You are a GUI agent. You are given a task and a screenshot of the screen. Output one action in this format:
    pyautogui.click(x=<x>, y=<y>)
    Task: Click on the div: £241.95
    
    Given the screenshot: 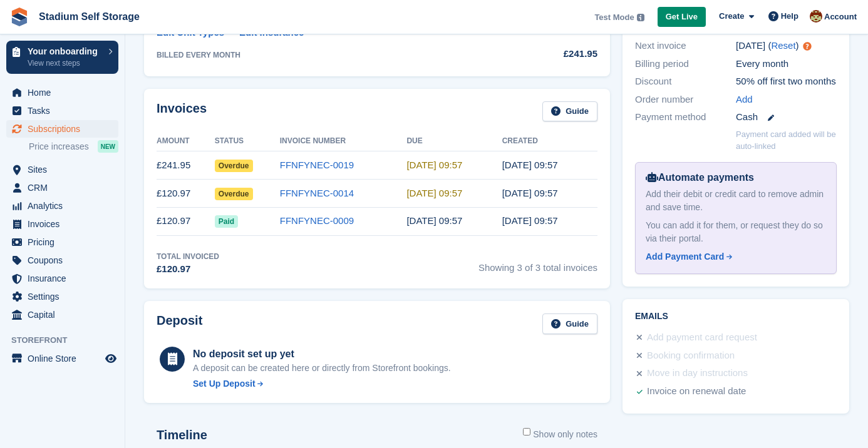 What is the action you would take?
    pyautogui.click(x=556, y=54)
    